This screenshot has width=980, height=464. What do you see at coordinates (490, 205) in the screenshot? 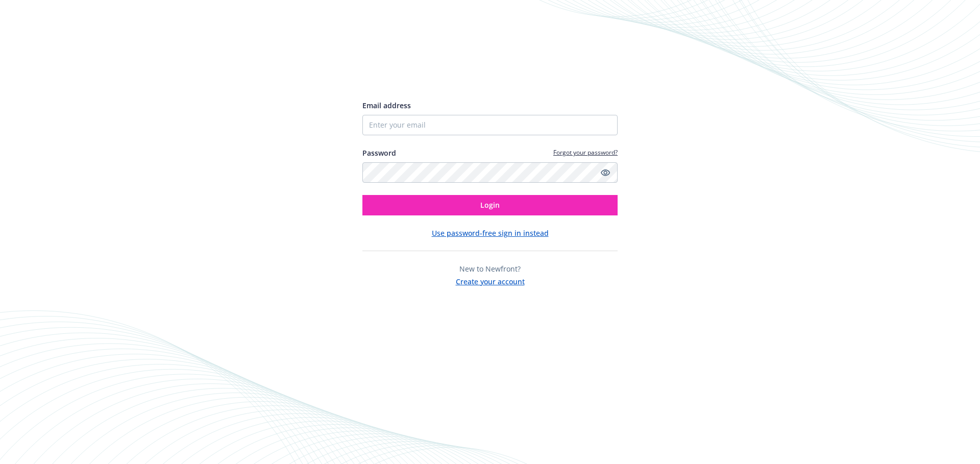
I see `span: Login` at bounding box center [490, 205].